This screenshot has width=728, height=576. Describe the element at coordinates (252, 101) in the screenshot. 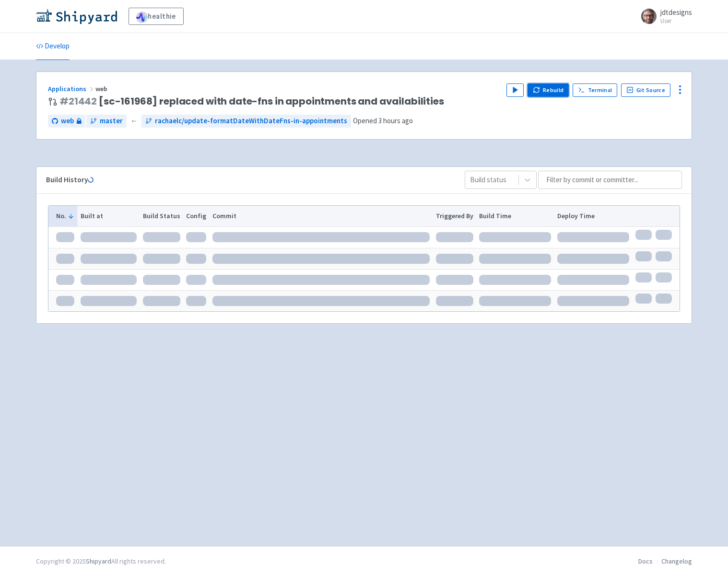

I see `span: [sc-161968] replaced with date-fns in appointments and availabilities` at that location.